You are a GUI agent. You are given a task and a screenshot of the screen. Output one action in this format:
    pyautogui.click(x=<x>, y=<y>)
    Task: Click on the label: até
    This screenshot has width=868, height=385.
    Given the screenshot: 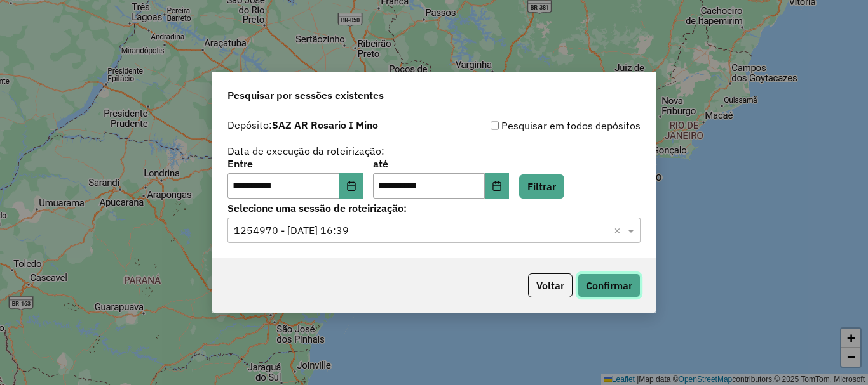 What is the action you would take?
    pyautogui.click(x=441, y=163)
    